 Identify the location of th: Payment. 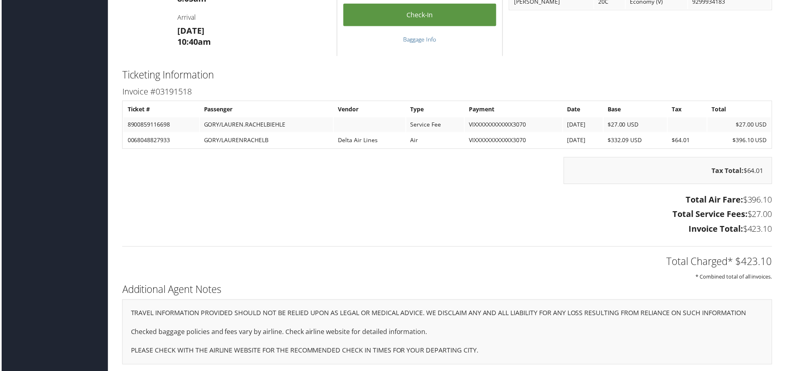
(514, 110).